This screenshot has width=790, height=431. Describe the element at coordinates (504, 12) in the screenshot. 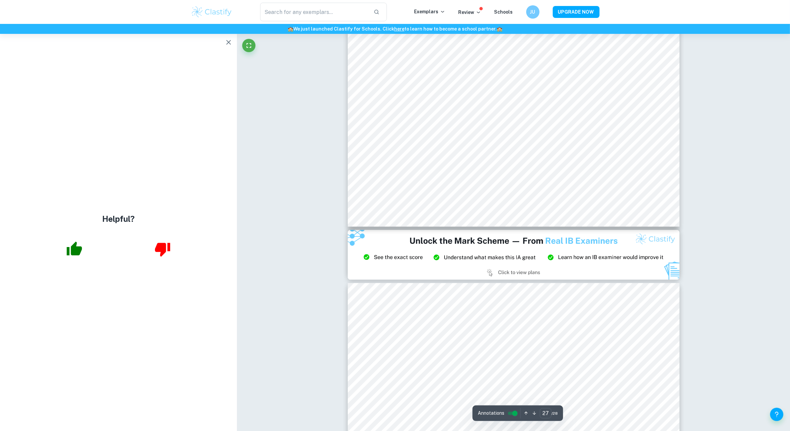

I see `a: Schools` at that location.